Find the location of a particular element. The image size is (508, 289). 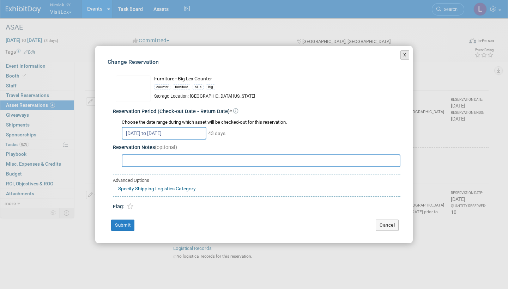

div: furniture is located at coordinates (181, 87).